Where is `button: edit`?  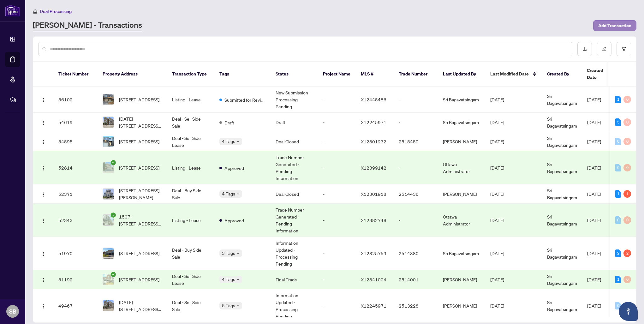
button: edit is located at coordinates (604, 49).